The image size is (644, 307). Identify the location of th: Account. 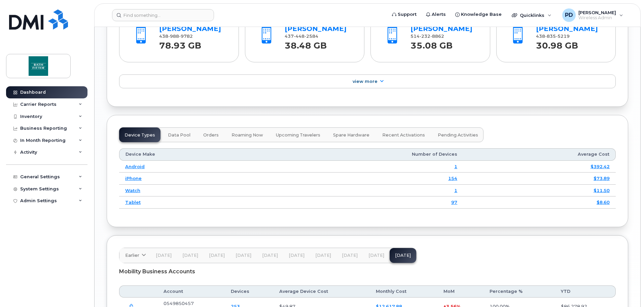
(192, 291).